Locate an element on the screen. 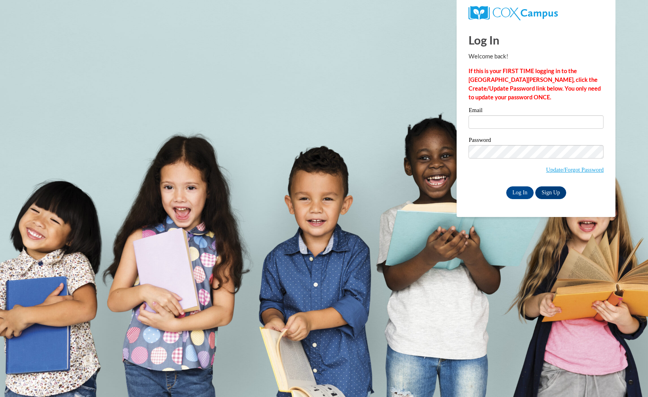  a: Sign Up is located at coordinates (551, 193).